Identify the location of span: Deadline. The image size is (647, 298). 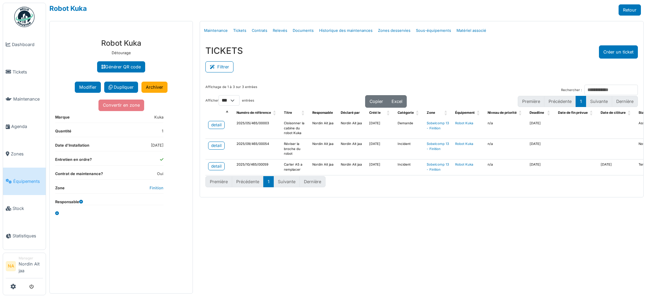
(536, 112).